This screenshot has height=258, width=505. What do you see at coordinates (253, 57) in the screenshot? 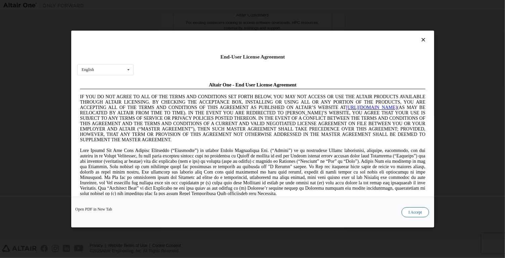
I see `div: End-User License Agreement` at bounding box center [253, 57].